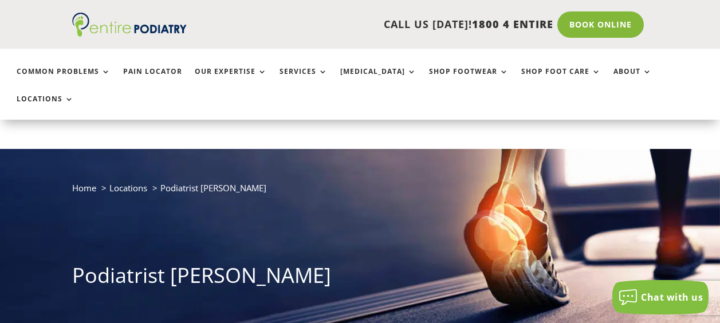 The width and height of the screenshot is (720, 323). Describe the element at coordinates (561, 80) in the screenshot. I see `a: Shop Foot Care` at that location.